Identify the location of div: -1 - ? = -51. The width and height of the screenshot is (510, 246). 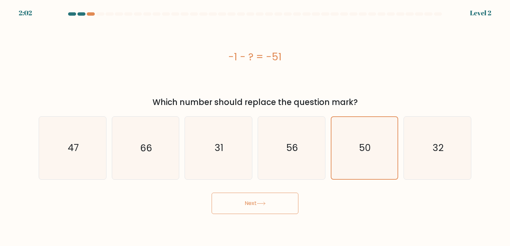
(255, 57).